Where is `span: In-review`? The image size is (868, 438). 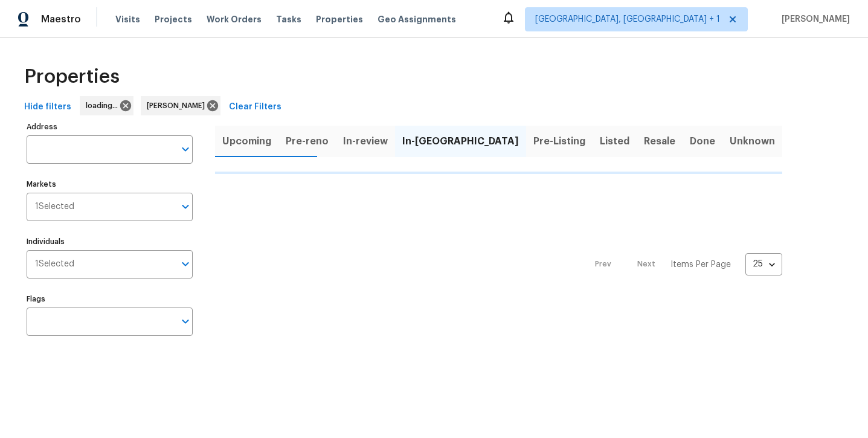
span: In-review is located at coordinates (366, 142).